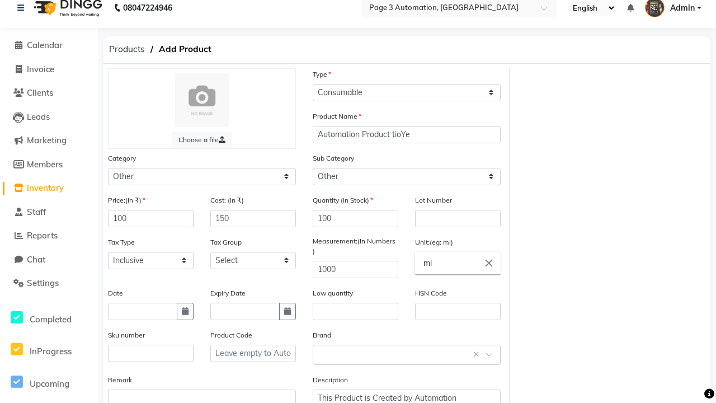  What do you see at coordinates (50, 351) in the screenshot?
I see `span: InProgress` at bounding box center [50, 351].